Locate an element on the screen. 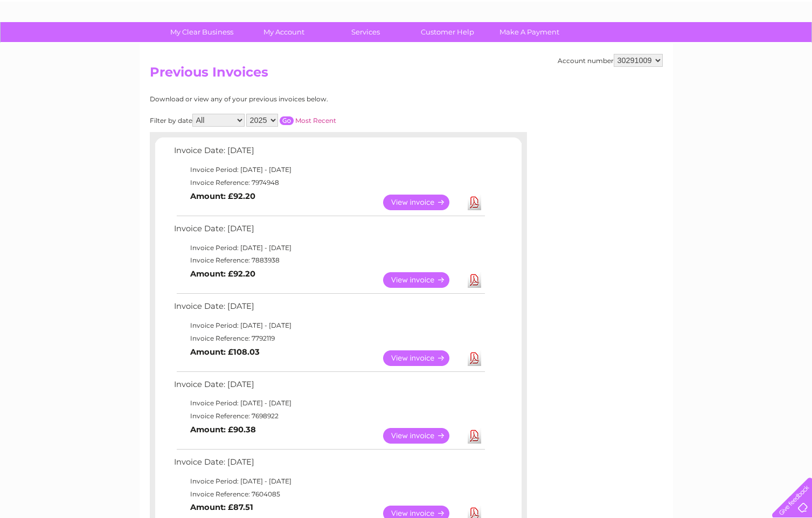 This screenshot has width=812, height=518. a: Telecoms is located at coordinates (695, 50).